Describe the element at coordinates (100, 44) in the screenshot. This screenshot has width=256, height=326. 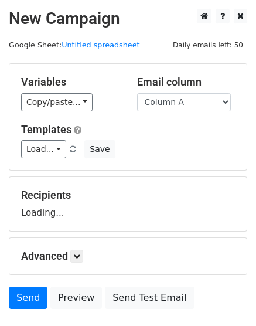
I see `a: Untitled spreadsheet` at that location.